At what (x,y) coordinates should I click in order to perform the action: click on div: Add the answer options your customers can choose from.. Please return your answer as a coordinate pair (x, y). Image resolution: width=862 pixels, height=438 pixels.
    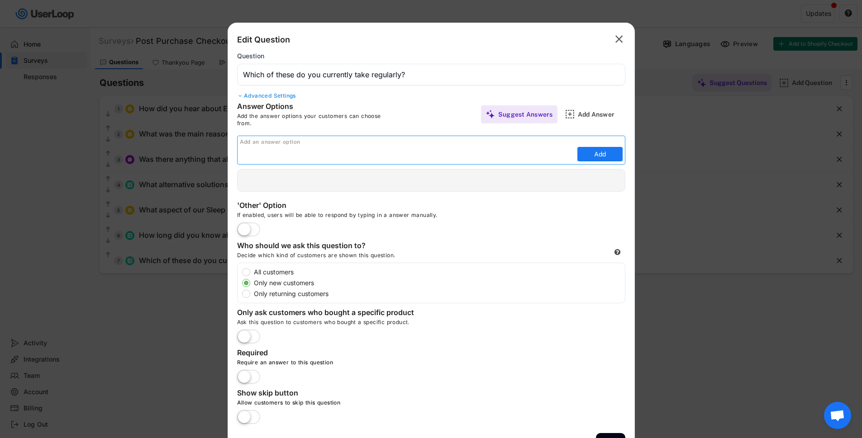
    Looking at the image, I should click on (316, 119).